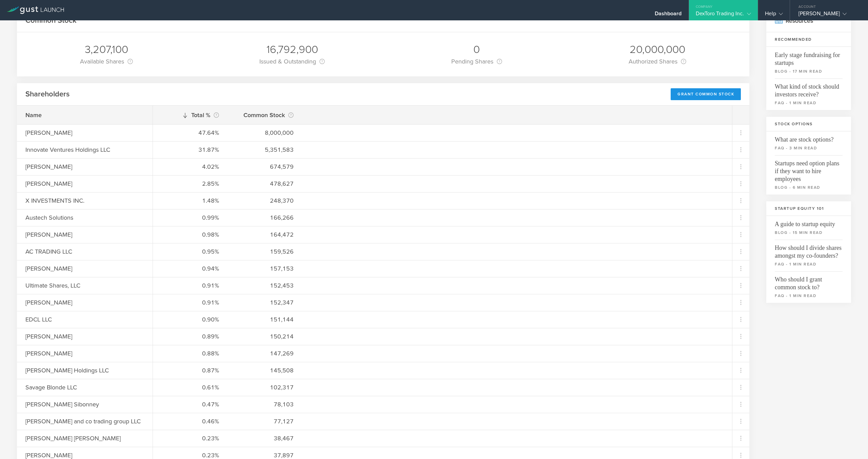 Image resolution: width=868 pixels, height=459 pixels. What do you see at coordinates (809, 89) in the screenshot?
I see `span: What kind of stock should investors receive?` at bounding box center [809, 89].